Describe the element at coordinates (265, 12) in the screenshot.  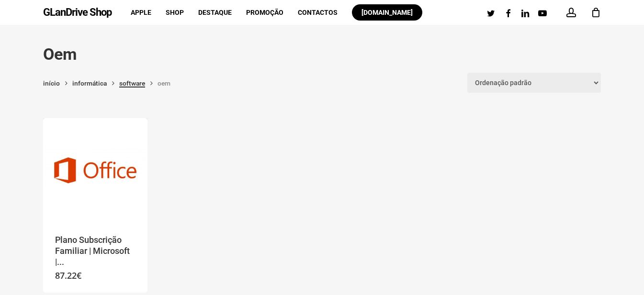
I see `span: Promoção` at that location.